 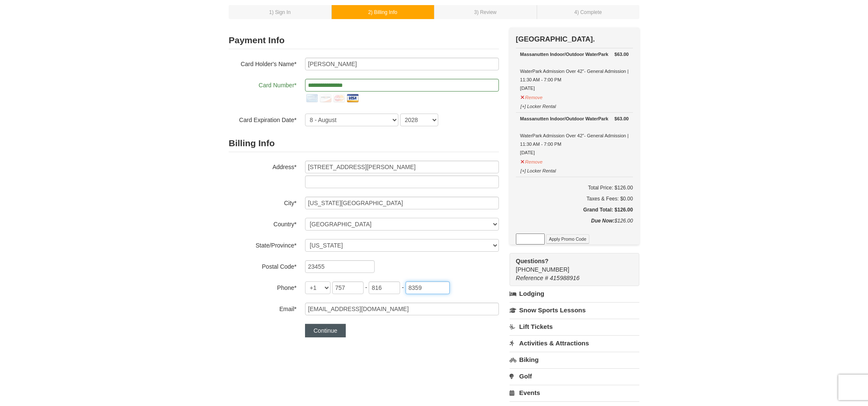 I want to click on small: 1, so click(x=279, y=12).